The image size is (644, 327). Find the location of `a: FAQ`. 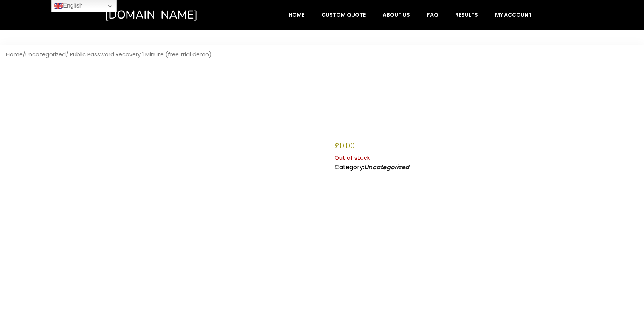

a: FAQ is located at coordinates (433, 14).